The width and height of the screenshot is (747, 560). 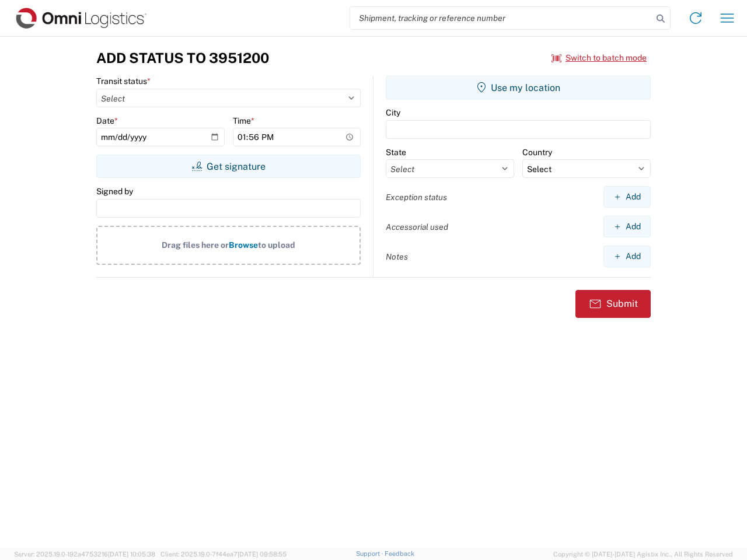 What do you see at coordinates (416, 198) in the screenshot?
I see `label: Exception status` at bounding box center [416, 198].